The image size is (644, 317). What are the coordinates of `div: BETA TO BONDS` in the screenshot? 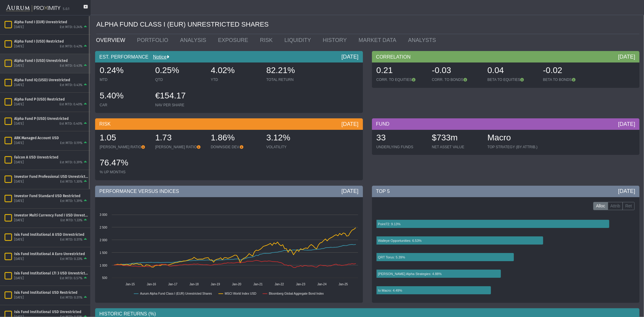 It's located at (568, 79).